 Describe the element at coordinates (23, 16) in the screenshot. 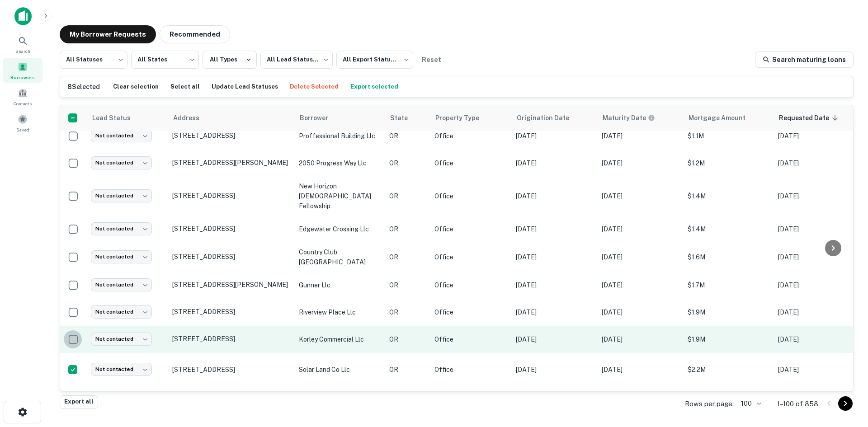

I see `img: capitalize-icon.png` at that location.